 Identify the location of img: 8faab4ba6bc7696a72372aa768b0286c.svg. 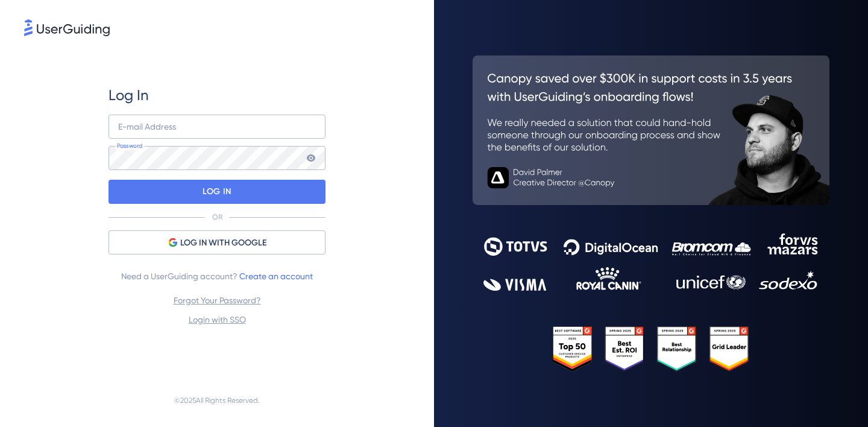
(67, 28).